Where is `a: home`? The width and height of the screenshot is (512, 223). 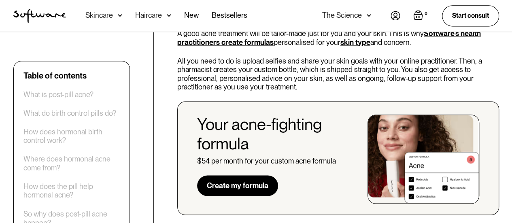 a: home is located at coordinates (40, 16).